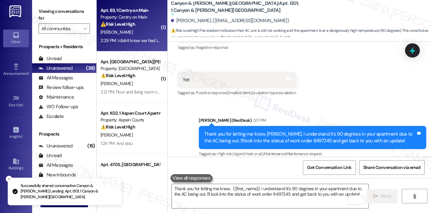 Image resolution: width=431 pixels, height=213 pixels. Describe the element at coordinates (392, 167) in the screenshot. I see `button: Share Conversation via email` at that location.